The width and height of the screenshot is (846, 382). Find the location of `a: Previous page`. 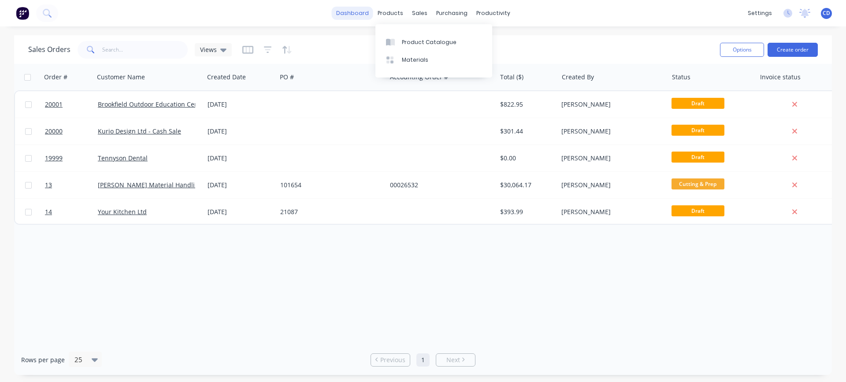

a: Previous page is located at coordinates (390, 360).